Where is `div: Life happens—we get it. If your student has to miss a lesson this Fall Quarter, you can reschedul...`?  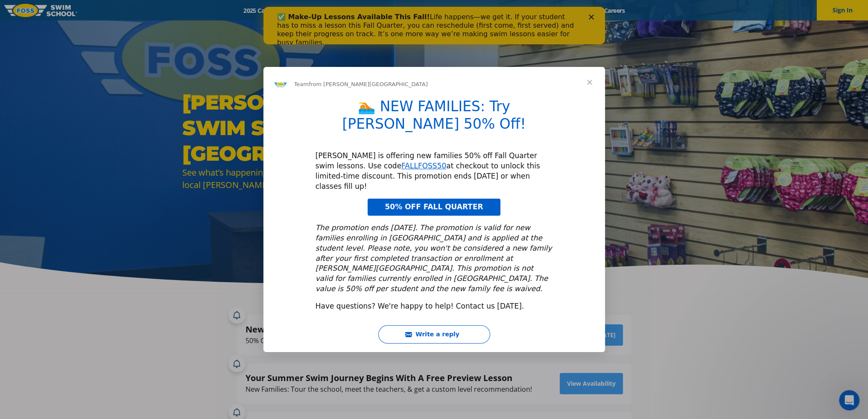 div: Life happens—we get it. If your student has to miss a lesson this Fall Quarter, you can reschedul... is located at coordinates (164, 23).